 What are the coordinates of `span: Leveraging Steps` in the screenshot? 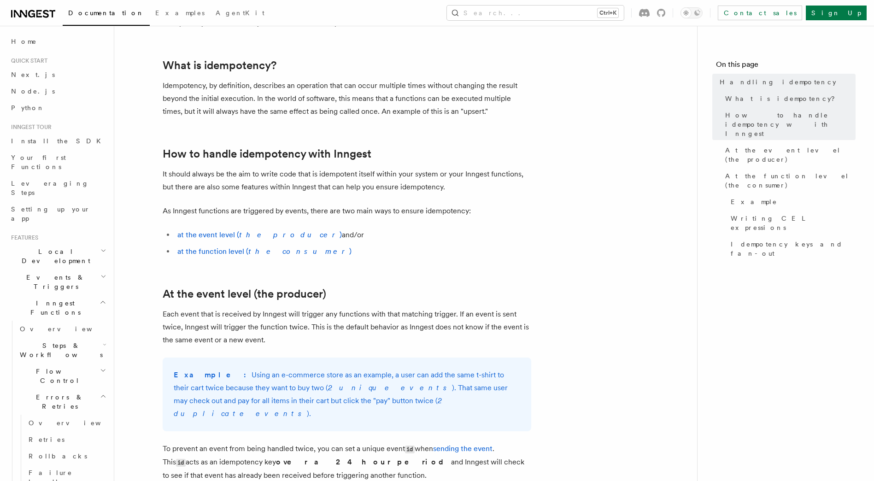 It's located at (50, 188).